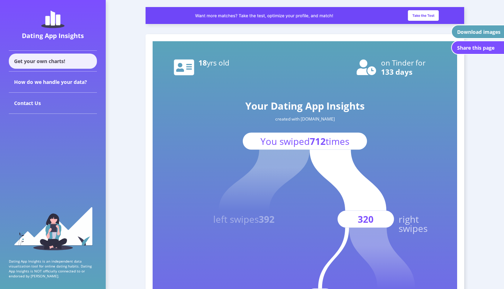  What do you see at coordinates (365, 219) in the screenshot?
I see `text: 320` at bounding box center [365, 219].